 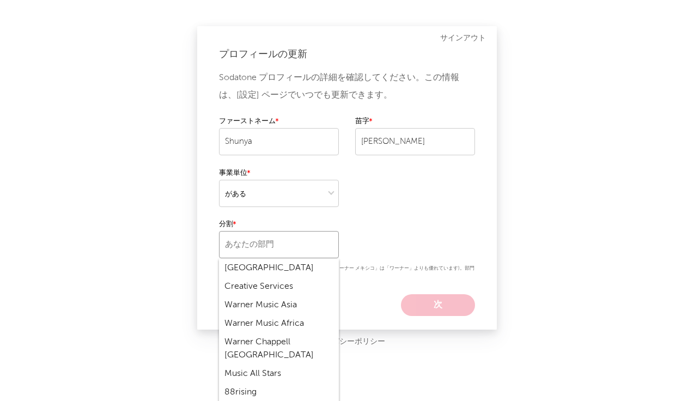 I want to click on div: プロフィールの更新, so click(x=347, y=54).